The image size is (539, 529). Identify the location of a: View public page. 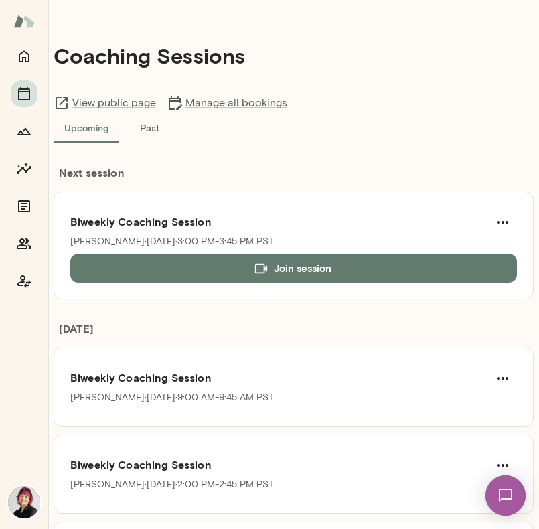
(104, 103).